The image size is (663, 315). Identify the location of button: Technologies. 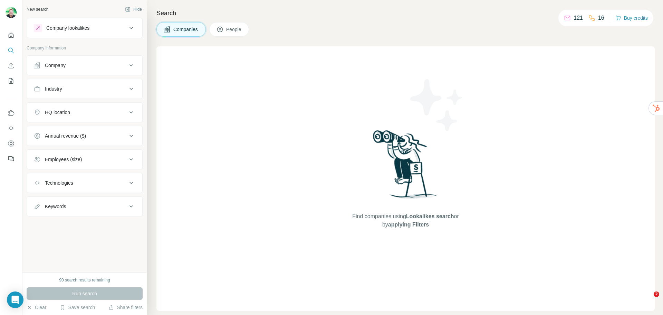
(85, 183).